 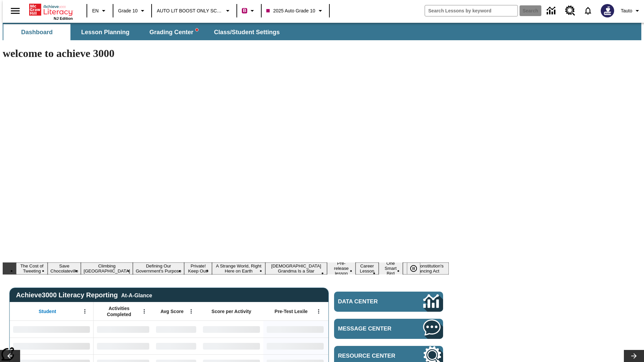 What do you see at coordinates (105, 32) in the screenshot?
I see `button: Lesson Planning` at bounding box center [105, 32].